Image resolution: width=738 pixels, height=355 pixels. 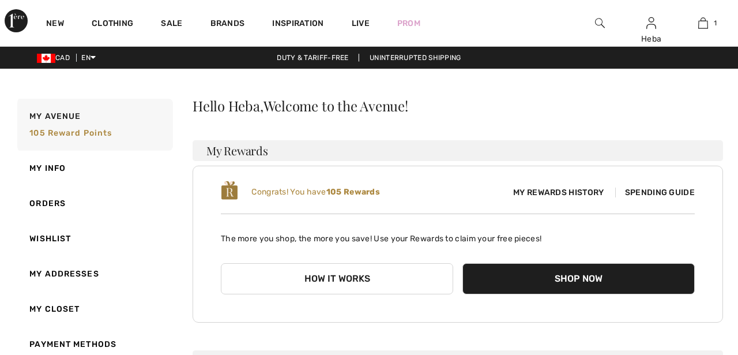 I want to click on span: CAD, so click(x=55, y=58).